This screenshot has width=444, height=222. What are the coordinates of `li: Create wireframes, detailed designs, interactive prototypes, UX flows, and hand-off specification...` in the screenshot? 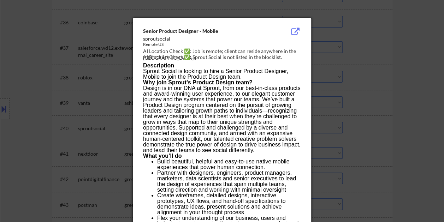 It's located at (229, 204).